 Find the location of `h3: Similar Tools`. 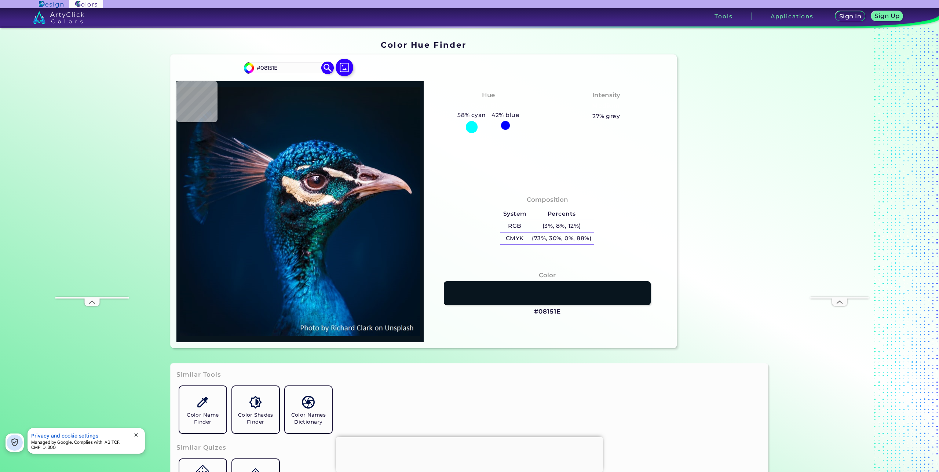

h3: Similar Tools is located at coordinates (199, 375).